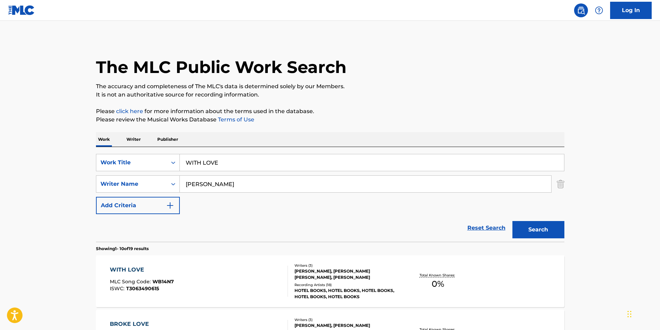  Describe the element at coordinates (330, 95) in the screenshot. I see `p: It is not an authoritative source for recording information.` at that location.